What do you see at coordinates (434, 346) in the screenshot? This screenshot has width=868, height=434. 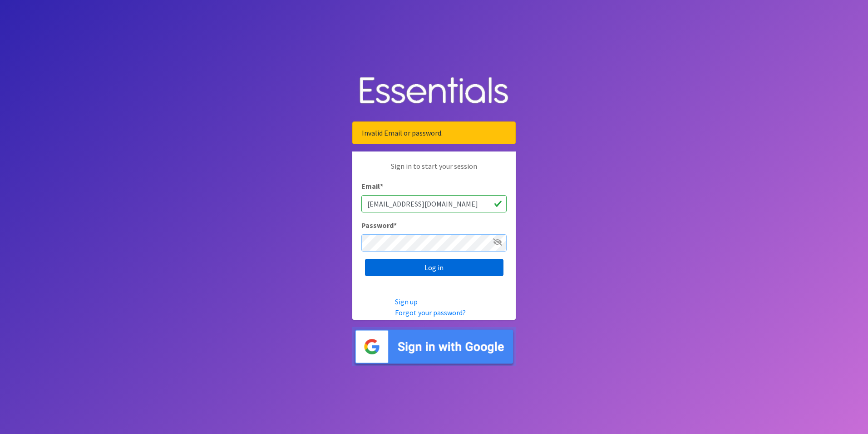 I see `img: Sign in with Google` at bounding box center [434, 346].